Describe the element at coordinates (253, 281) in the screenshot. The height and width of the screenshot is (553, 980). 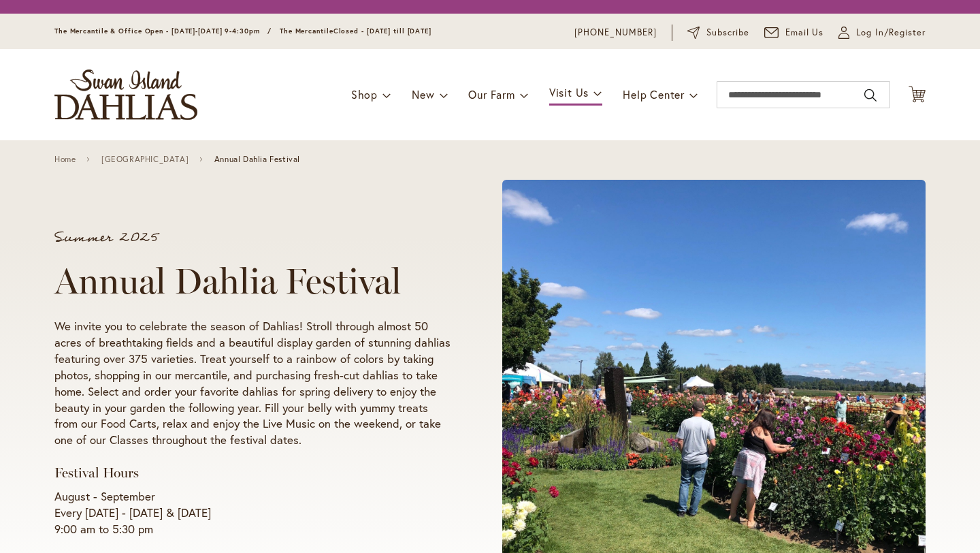
I see `h1: Annual Dahlia Festival` at that location.